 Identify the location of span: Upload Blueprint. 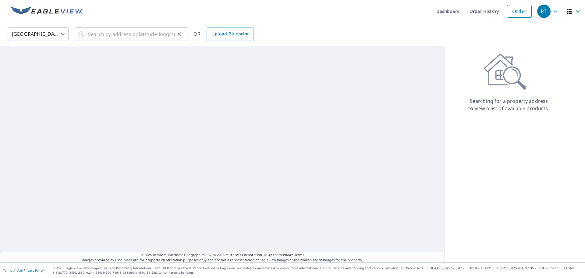
(230, 34).